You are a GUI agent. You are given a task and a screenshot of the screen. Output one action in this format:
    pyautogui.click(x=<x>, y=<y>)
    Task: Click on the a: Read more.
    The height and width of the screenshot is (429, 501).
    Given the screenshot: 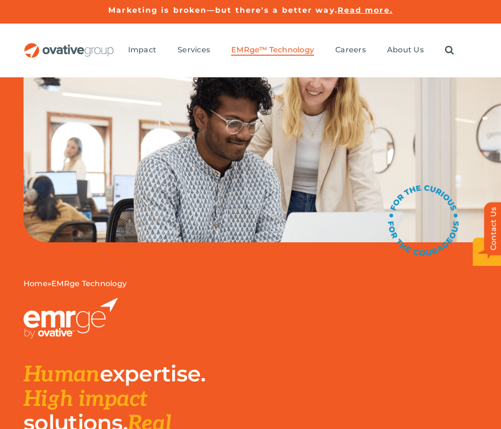 What is the action you would take?
    pyautogui.click(x=365, y=10)
    